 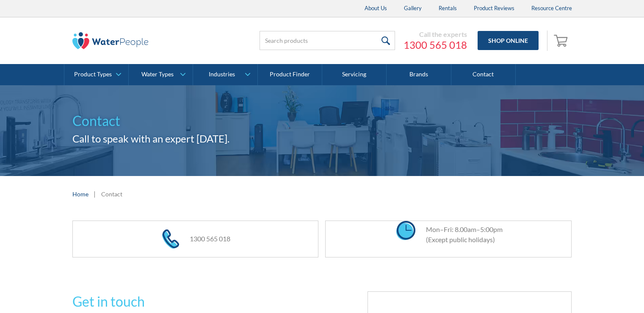 I want to click on input: Search products, so click(x=327, y=40).